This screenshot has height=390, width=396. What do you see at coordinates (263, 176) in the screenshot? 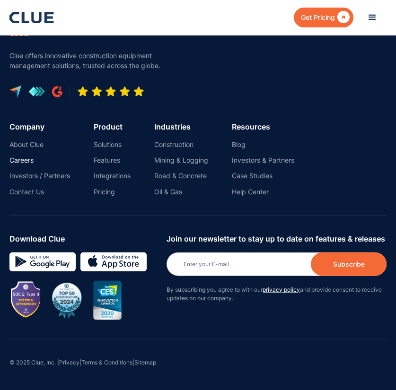
I see `a: Case Studies` at bounding box center [263, 176].